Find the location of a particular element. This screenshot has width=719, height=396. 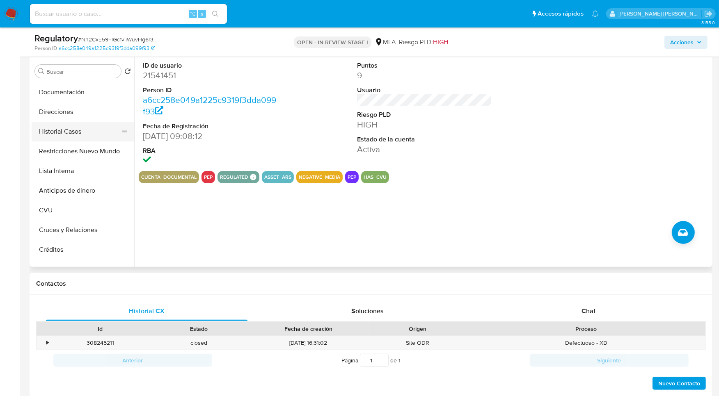

a: Notificaciones is located at coordinates (595, 14).